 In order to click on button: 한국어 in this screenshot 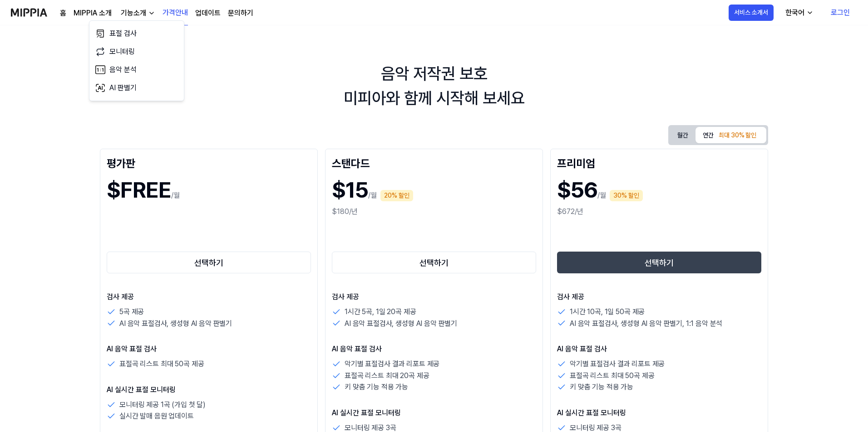, I will do `click(799, 12)`.